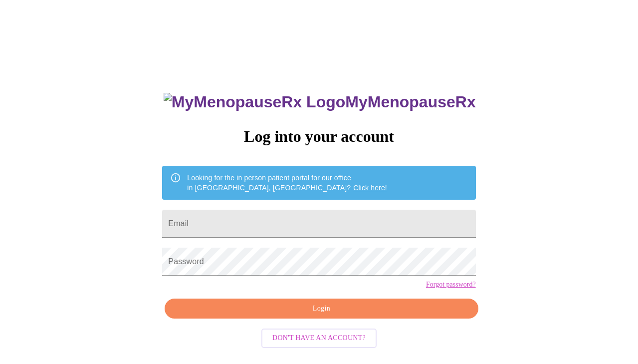 The image size is (638, 364). Describe the element at coordinates (319, 338) in the screenshot. I see `span: Don't have an account?` at that location.